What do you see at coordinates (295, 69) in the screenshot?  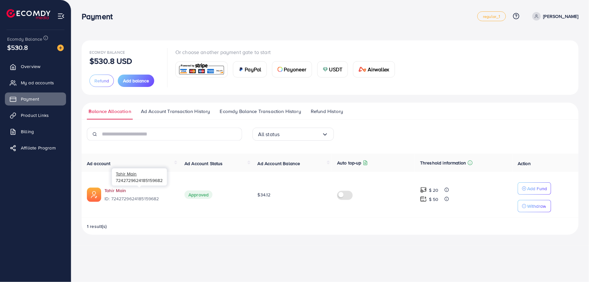 I see `span: Payoneer` at bounding box center [295, 69].